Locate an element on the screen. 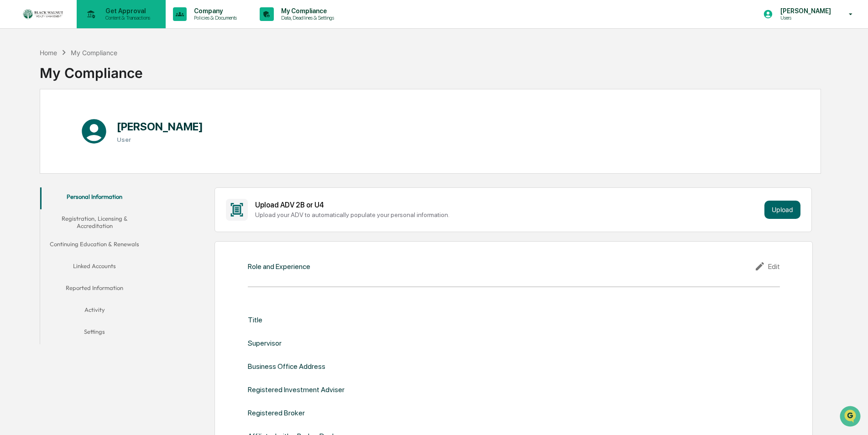  a: 🖐️Preclearance is located at coordinates (34, 119).